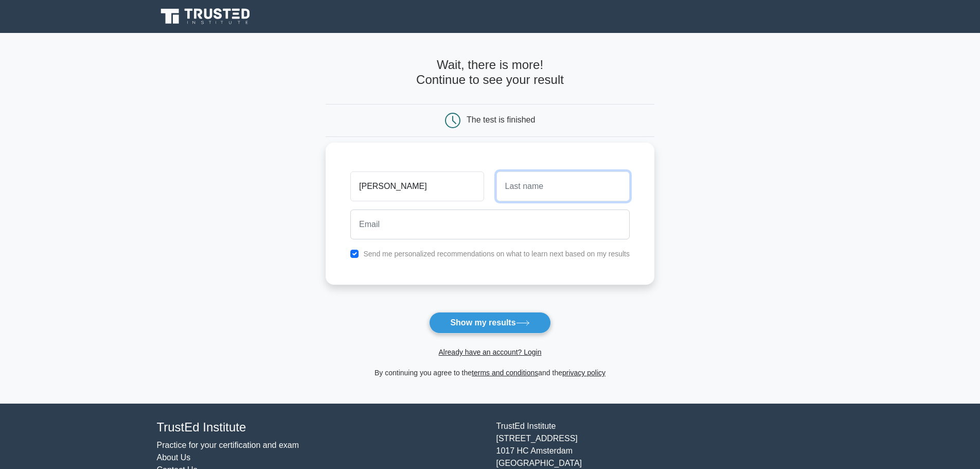  I want to click on h4: Wait, there is more! Continue to see your result, so click(490, 72).